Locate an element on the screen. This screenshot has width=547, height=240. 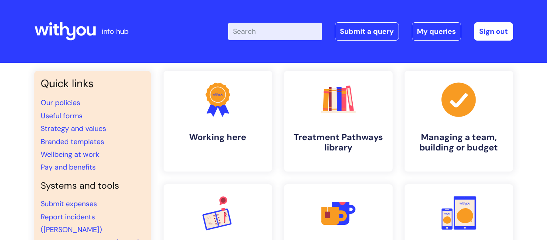
a: Submit expenses is located at coordinates (69, 204).